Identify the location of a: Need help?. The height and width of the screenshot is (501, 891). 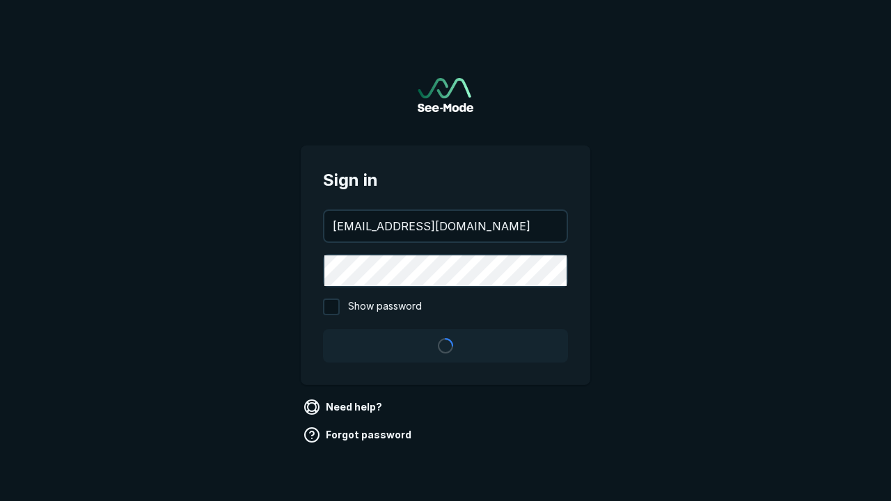
(344, 407).